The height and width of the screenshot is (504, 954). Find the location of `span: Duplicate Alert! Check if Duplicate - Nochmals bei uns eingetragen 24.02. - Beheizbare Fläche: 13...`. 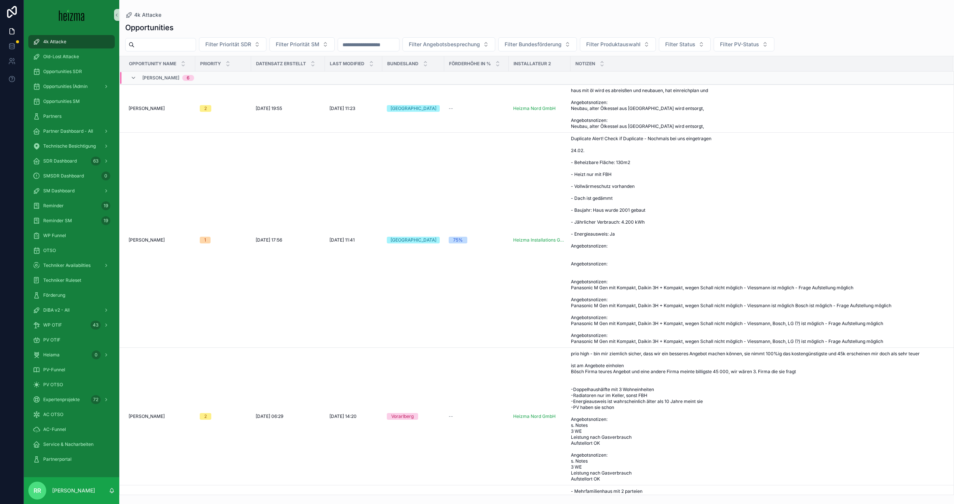

span: Duplicate Alert! Check if Duplicate - Nochmals bei uns eingetragen 24.02. - Beheizbare Fläche: 13... is located at coordinates (757, 240).